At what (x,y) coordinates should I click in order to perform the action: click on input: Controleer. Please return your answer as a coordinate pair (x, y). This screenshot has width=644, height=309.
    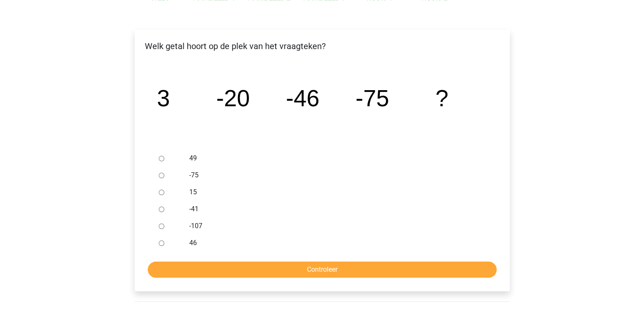
    Looking at the image, I should click on (322, 270).